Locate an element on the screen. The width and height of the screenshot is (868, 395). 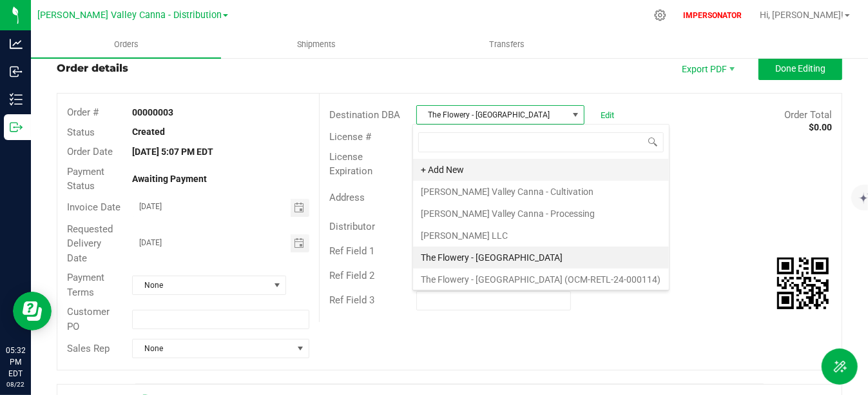
span: Order Total is located at coordinates (808, 115).